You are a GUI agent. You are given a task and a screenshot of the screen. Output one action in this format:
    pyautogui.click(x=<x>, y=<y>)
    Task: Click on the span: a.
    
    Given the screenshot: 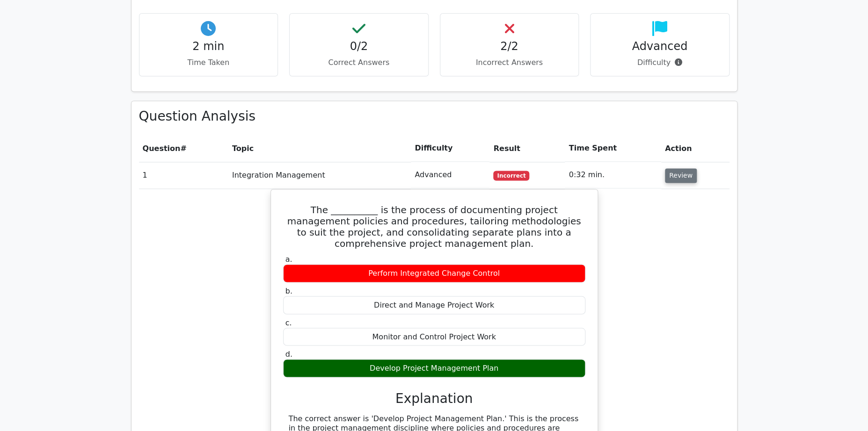 What is the action you would take?
    pyautogui.click(x=288, y=259)
    